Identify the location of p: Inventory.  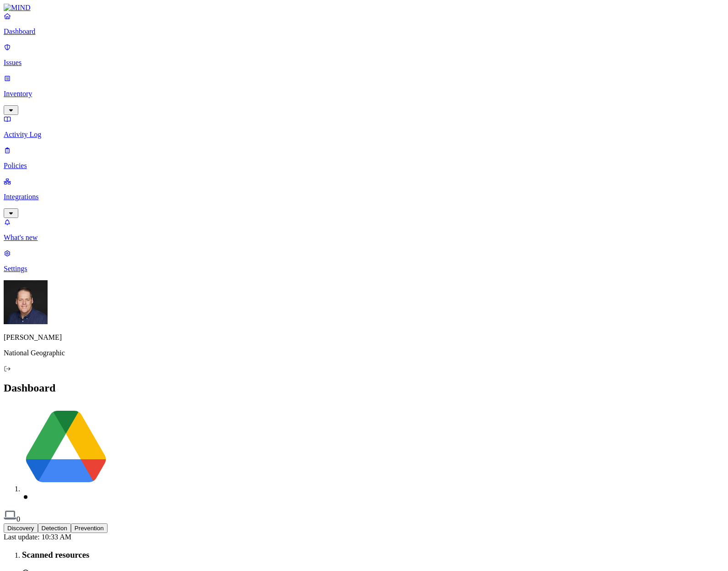
(364, 94).